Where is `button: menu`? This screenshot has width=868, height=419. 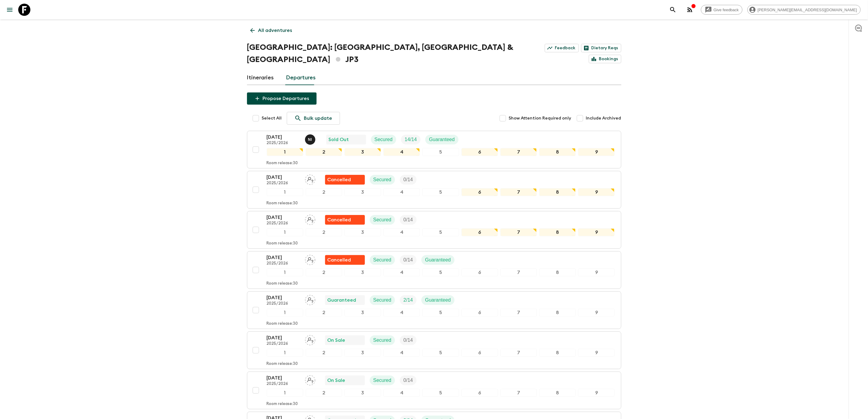 button: menu is located at coordinates (10, 10).